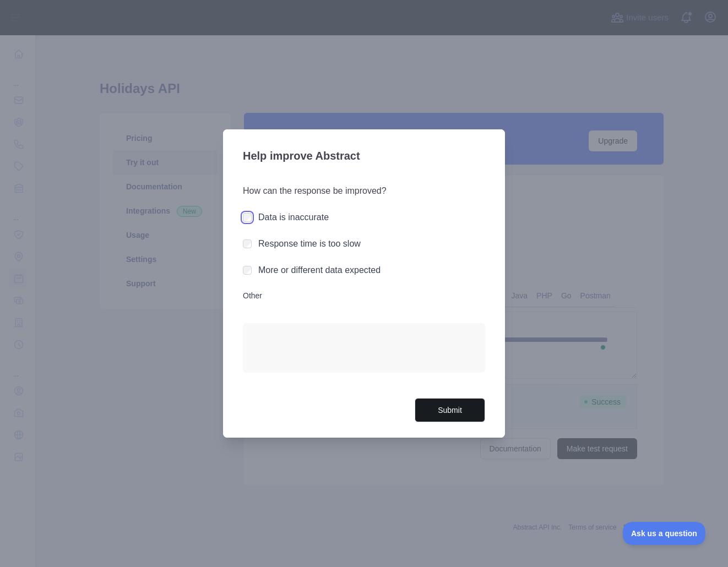 The height and width of the screenshot is (567, 728). What do you see at coordinates (364, 157) in the screenshot?
I see `h3: Help improve Abstract` at bounding box center [364, 157].